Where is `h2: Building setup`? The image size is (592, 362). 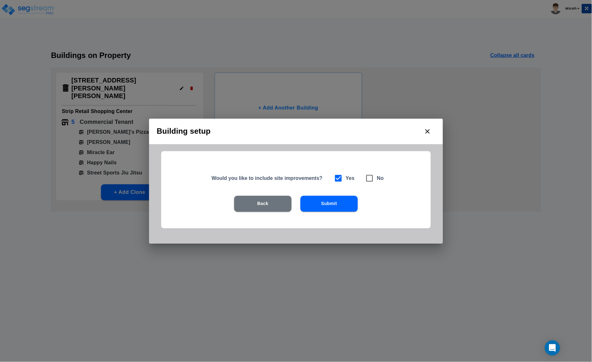
h2: Building setup is located at coordinates (296, 132).